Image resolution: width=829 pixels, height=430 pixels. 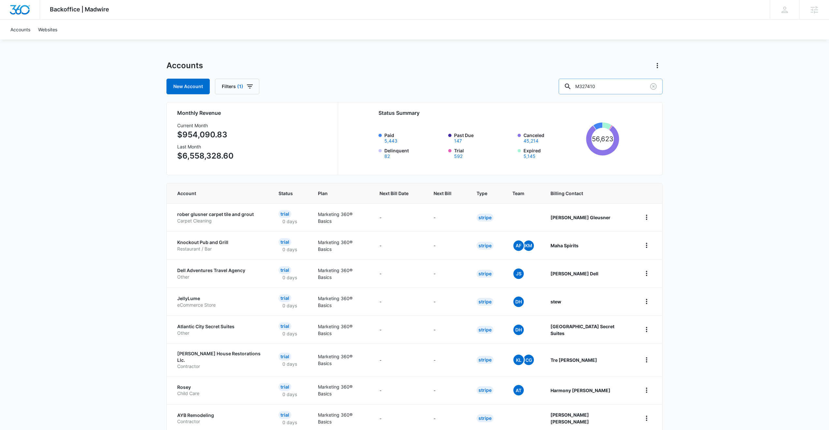 What do you see at coordinates (254, 113) in the screenshot?
I see `h2: Monthly Revenue` at bounding box center [254, 113].